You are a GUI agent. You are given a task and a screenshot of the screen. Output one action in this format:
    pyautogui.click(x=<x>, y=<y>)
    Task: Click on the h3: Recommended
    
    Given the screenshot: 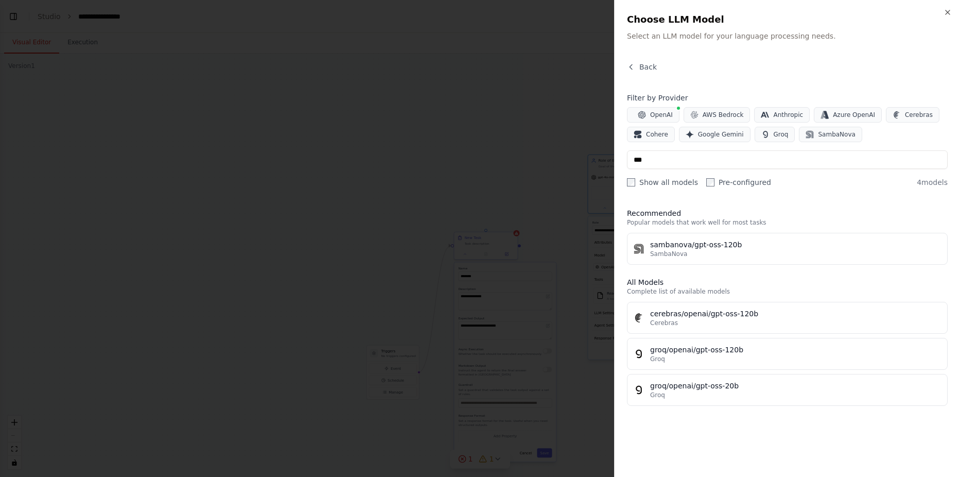 What is the action you would take?
    pyautogui.click(x=787, y=213)
    